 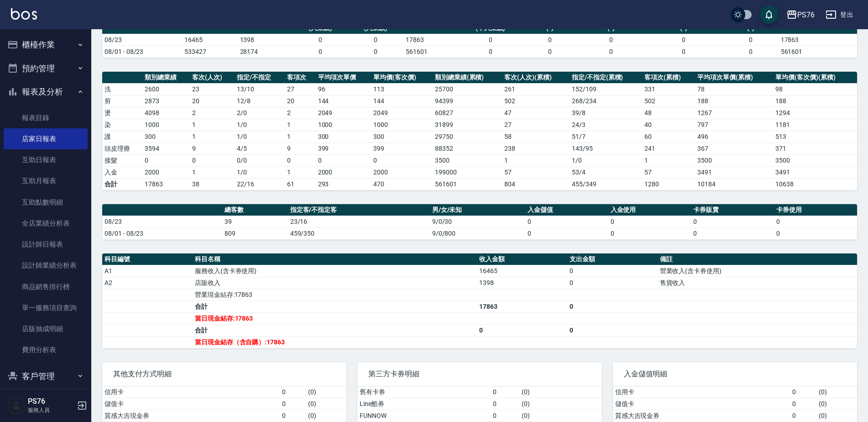 I want to click on td: 1 / 0, so click(x=605, y=160).